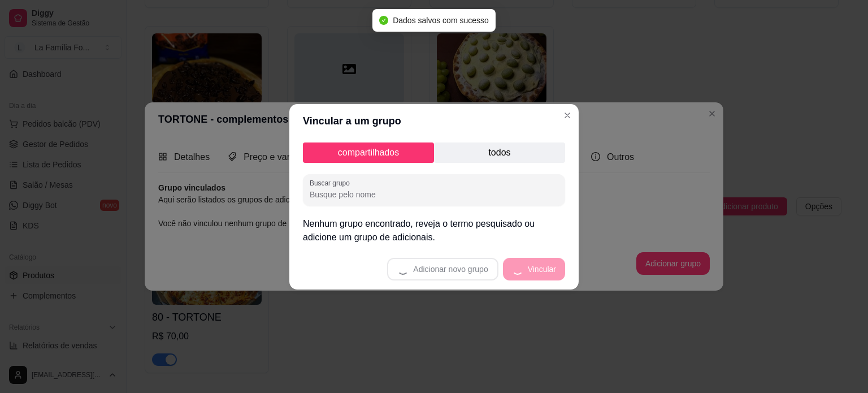 This screenshot has width=868, height=393. Describe the element at coordinates (368, 153) in the screenshot. I see `p: compartilhados` at that location.